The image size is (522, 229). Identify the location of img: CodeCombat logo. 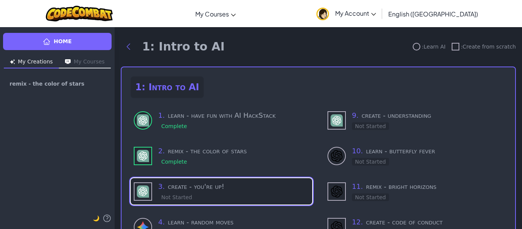
(79, 13).